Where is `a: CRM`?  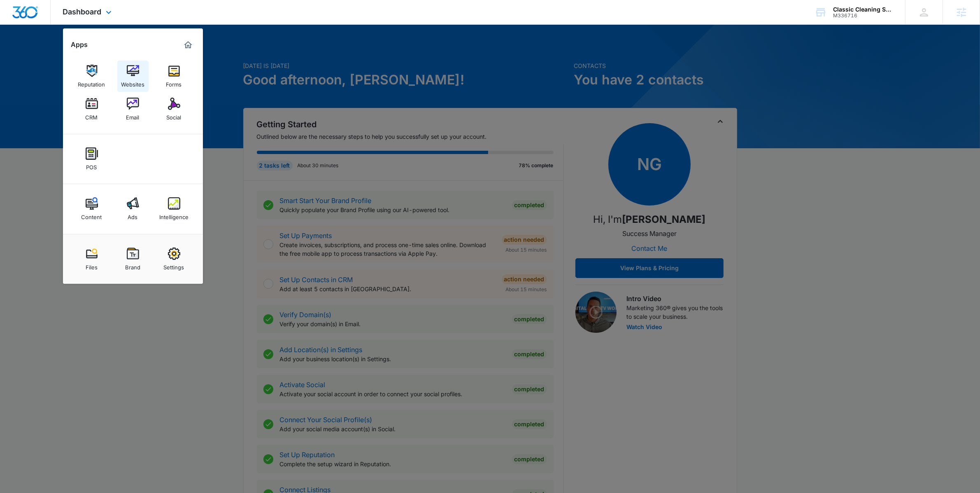
a: CRM is located at coordinates (92, 109).